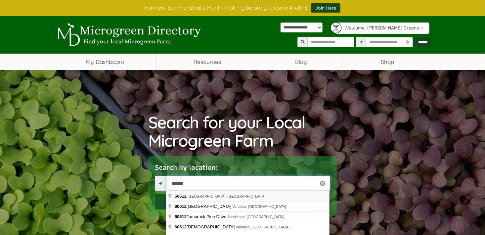 Image resolution: width=485 pixels, height=235 pixels. Describe the element at coordinates (242, 8) in the screenshot. I see `div: Farmers: Summer Deal 2 Month Trial! Try before you commit with $` at that location.